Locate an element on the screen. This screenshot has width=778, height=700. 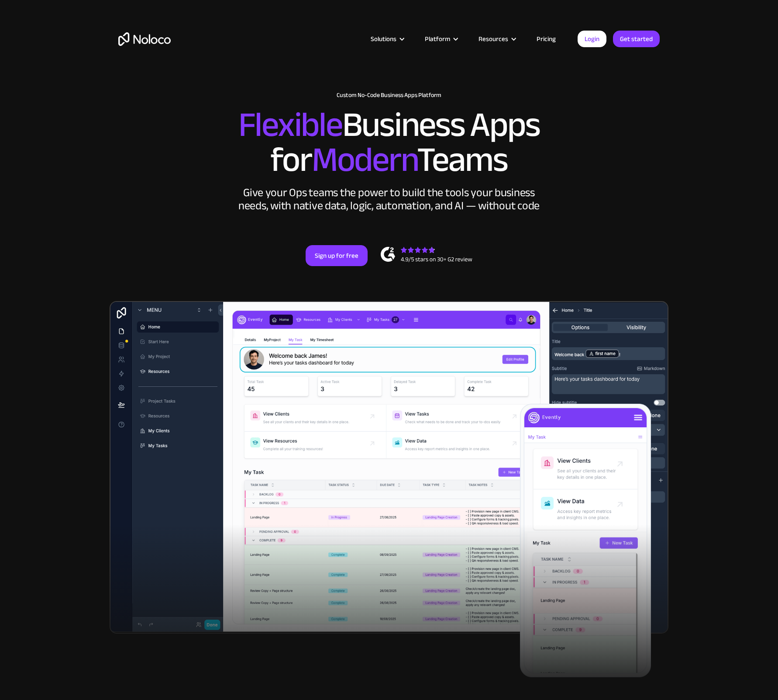
h1: Custom No-Code Business Apps Platform is located at coordinates (389, 95).